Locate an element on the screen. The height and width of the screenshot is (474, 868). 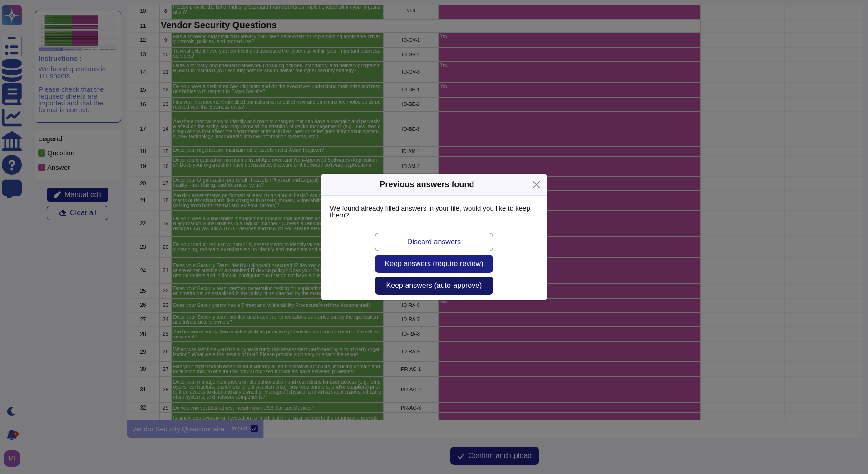
button: Close is located at coordinates (536, 184).